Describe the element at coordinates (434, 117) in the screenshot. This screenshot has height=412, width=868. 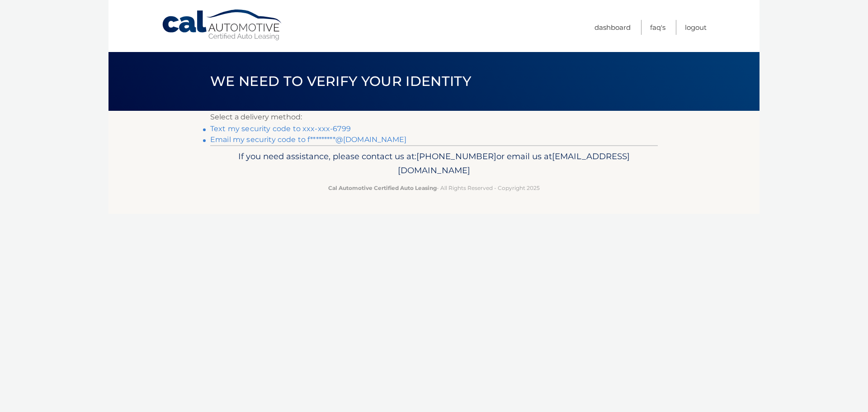
I see `p: Select a delivery method:` at that location.